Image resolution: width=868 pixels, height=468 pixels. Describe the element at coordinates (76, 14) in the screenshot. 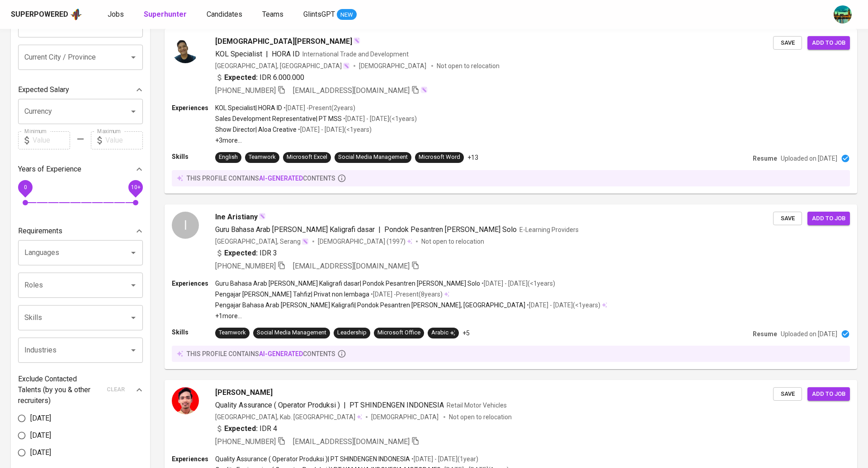

I see `img: app logo` at that location.